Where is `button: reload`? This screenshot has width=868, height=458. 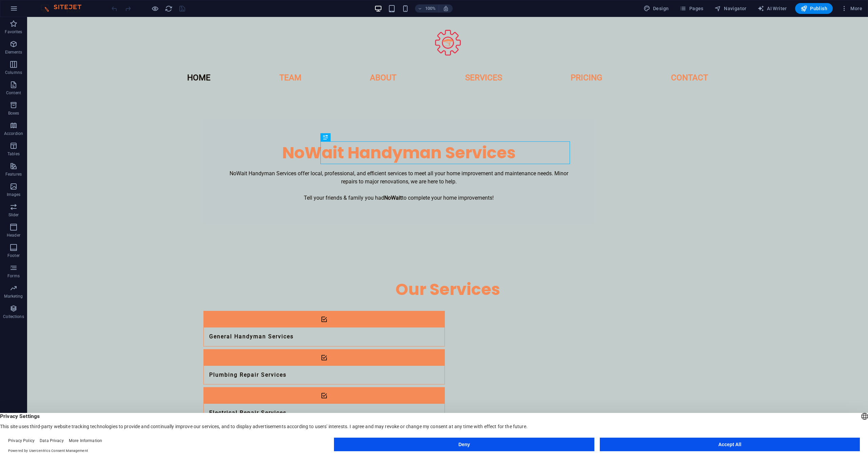
button: reload is located at coordinates (168, 9).